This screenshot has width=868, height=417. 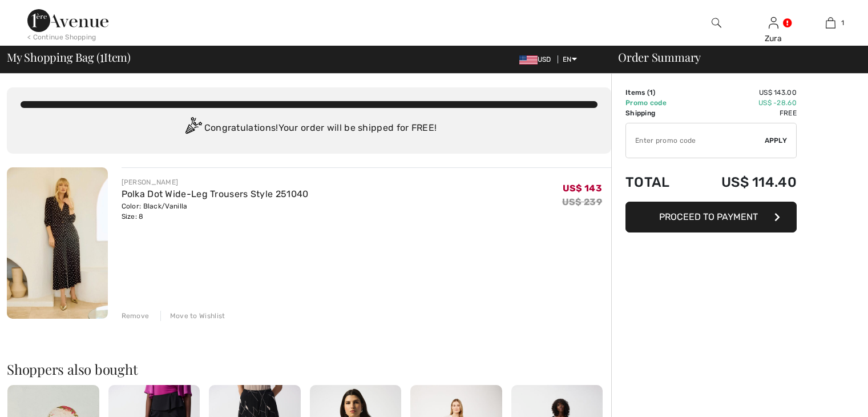 What do you see at coordinates (62, 37) in the screenshot?
I see `div: < Continue Shopping` at bounding box center [62, 37].